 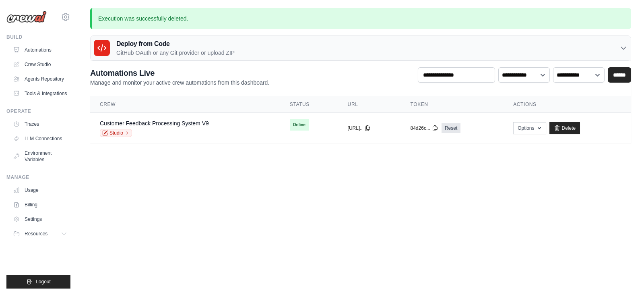 What do you see at coordinates (309, 104) in the screenshot?
I see `th: Status` at bounding box center [309, 104].